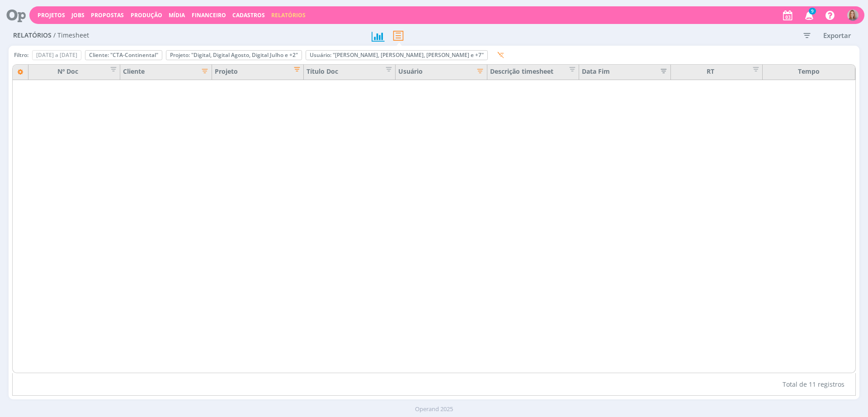  What do you see at coordinates (234, 54) in the screenshot?
I see `span: Projeto: "Digital, Digital Agosto, Digital Julho e +2"` at bounding box center [234, 54].